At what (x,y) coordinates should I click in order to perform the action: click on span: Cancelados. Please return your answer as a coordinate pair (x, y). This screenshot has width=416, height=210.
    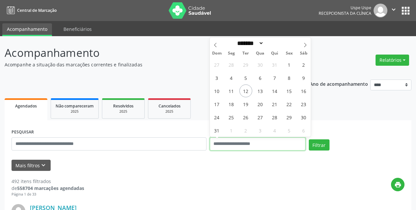
    Looking at the image, I should click on (169, 106).